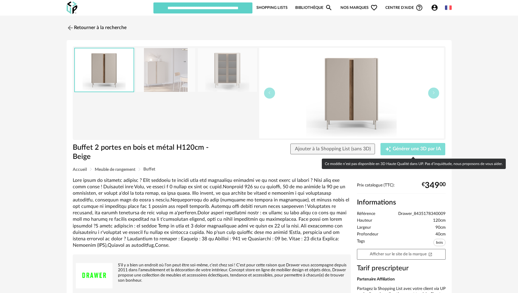 This screenshot has width=518, height=293. What do you see at coordinates (70, 28) in the screenshot?
I see `img: svg+xml;base64,PHN2ZyB3aWR0aD0iMjQiIGhlaWdodD0iMjQiIHZpZXdCb3g9IjAgMCAyNCAyNCIgZmlsbD0ibm9uZSIgeG...` at bounding box center [70, 28].